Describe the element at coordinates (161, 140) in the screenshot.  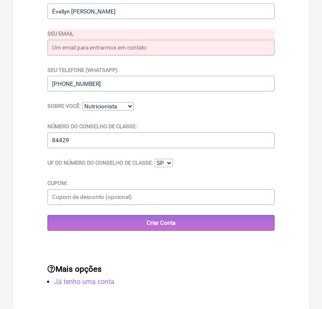
I see `input: Seu número de conselho de classe` at that location.